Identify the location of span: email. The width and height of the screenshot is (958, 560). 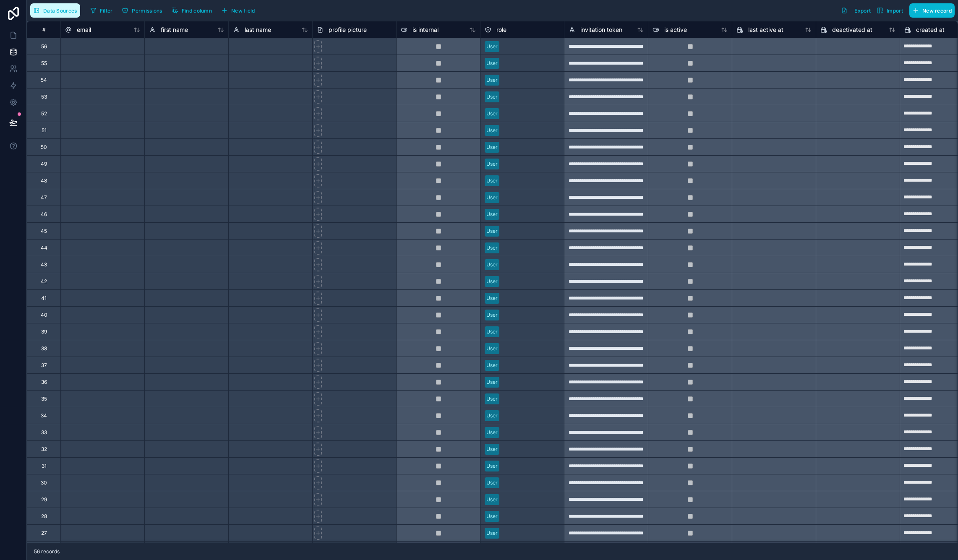
(84, 30).